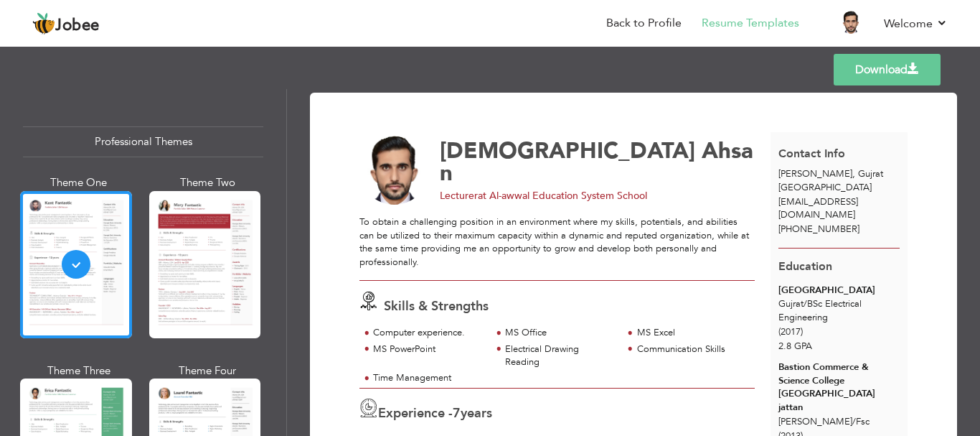  Describe the element at coordinates (560, 355) in the screenshot. I see `div: Electrical Drawing Reading` at that location.